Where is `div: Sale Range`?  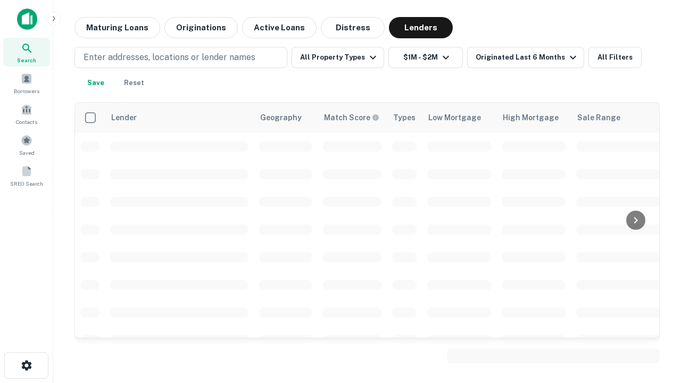 div: Sale Range is located at coordinates (598, 118).